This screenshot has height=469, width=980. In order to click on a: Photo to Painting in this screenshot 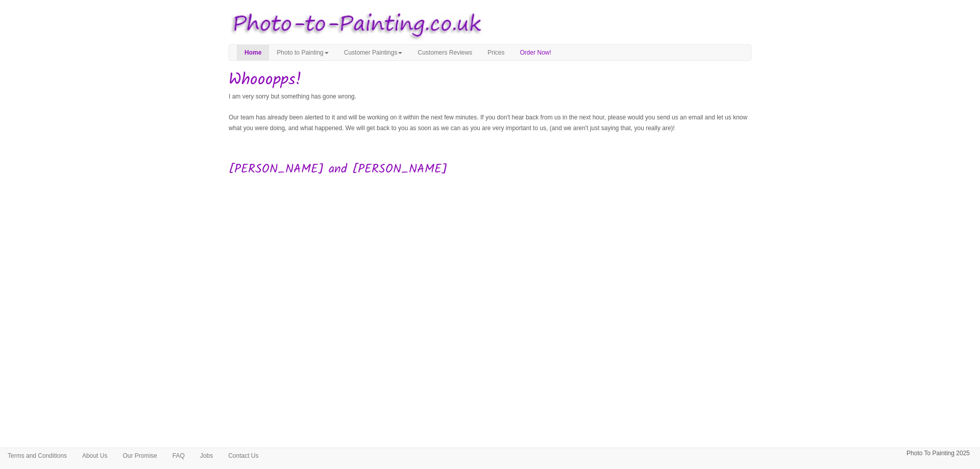, I will do `click(302, 53)`.